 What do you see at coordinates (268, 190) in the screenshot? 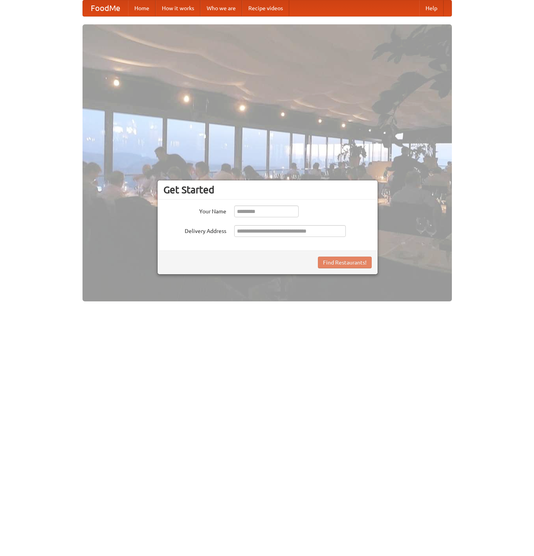
I see `h3: Get Started` at bounding box center [268, 190].